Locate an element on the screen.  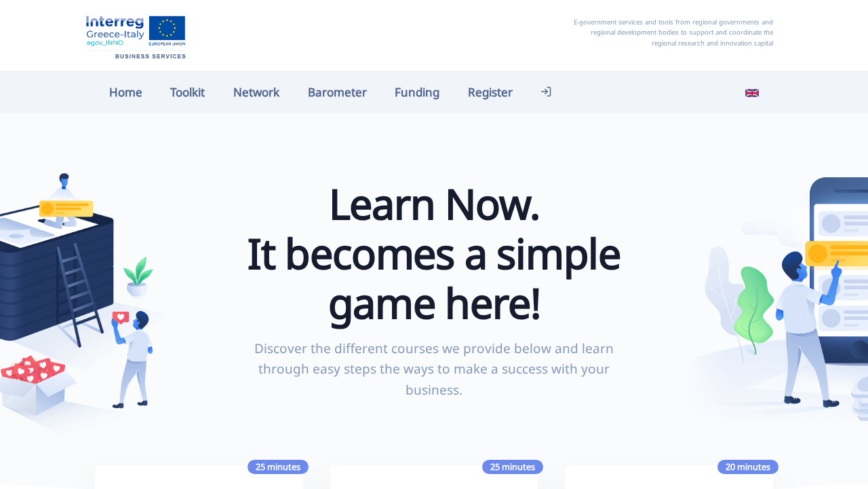
h1: Learn Now. It becomes a simple game here! is located at coordinates (434, 253).